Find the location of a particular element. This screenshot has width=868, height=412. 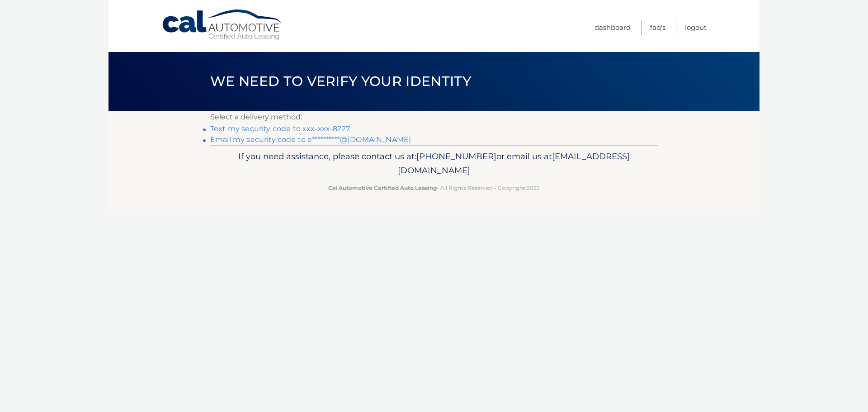

a: Dashboard is located at coordinates (613, 27).